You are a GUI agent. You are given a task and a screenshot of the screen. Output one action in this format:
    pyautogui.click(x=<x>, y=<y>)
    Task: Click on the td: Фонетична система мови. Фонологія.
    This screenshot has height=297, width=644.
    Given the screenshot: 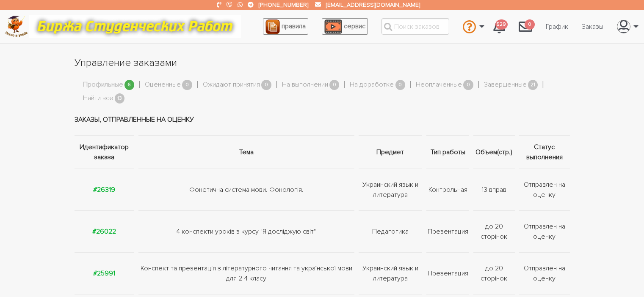 What is the action you would take?
    pyautogui.click(x=246, y=189)
    